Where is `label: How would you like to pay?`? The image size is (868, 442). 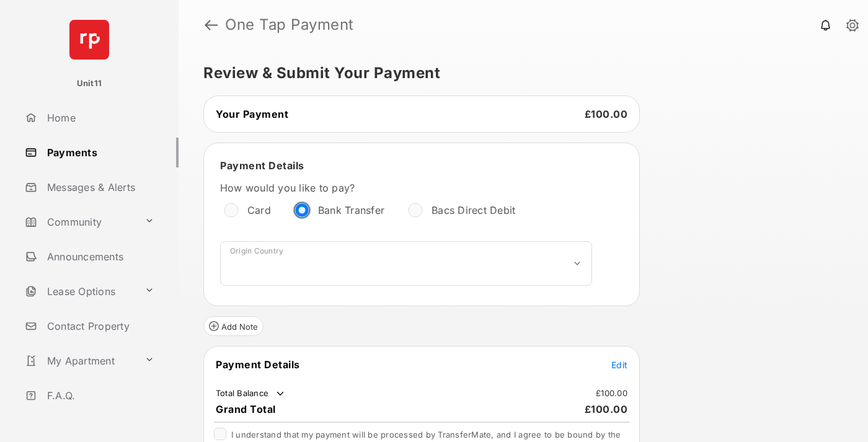
label: How would you like to pay? is located at coordinates (406, 188).